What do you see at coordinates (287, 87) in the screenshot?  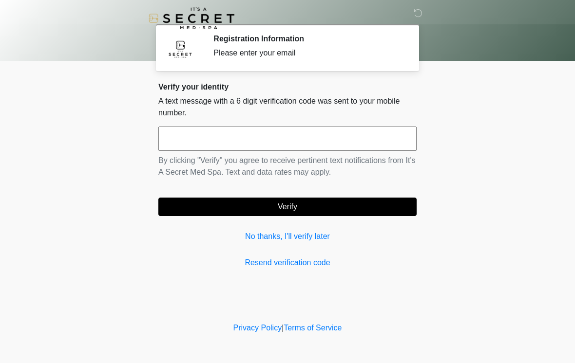 I see `h2: Verify your identity` at bounding box center [287, 87].